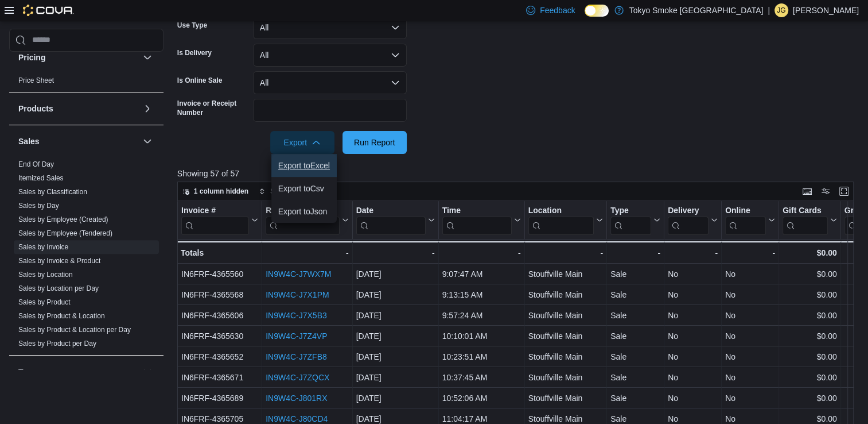 This screenshot has height=424, width=868. I want to click on div: Delivery, so click(688, 219).